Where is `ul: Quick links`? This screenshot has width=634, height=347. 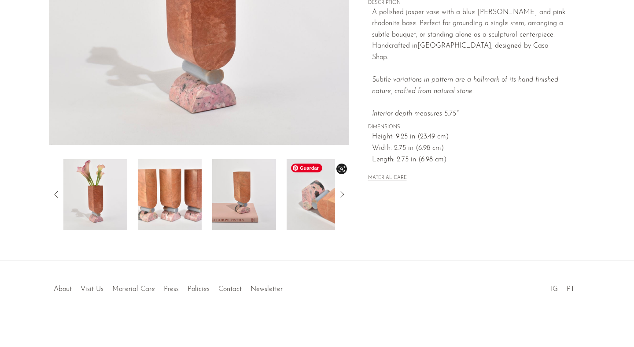 ul: Quick links is located at coordinates (168, 287).